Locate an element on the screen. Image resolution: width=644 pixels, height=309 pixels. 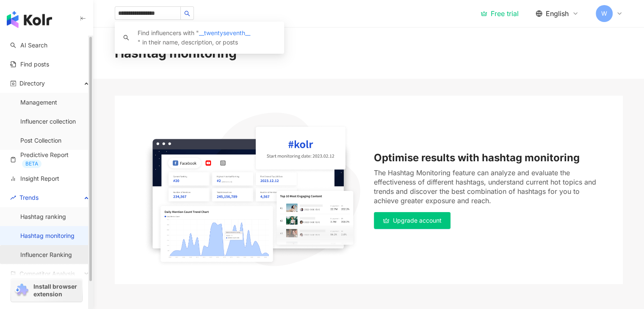
span: W is located at coordinates (604, 14).